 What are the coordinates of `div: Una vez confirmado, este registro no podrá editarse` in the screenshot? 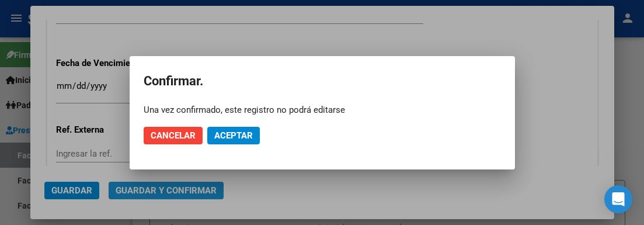 It's located at (322, 110).